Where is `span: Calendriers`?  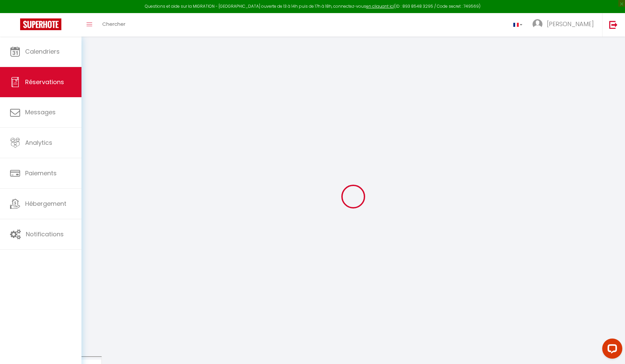
span: Calendriers is located at coordinates (43, 52).